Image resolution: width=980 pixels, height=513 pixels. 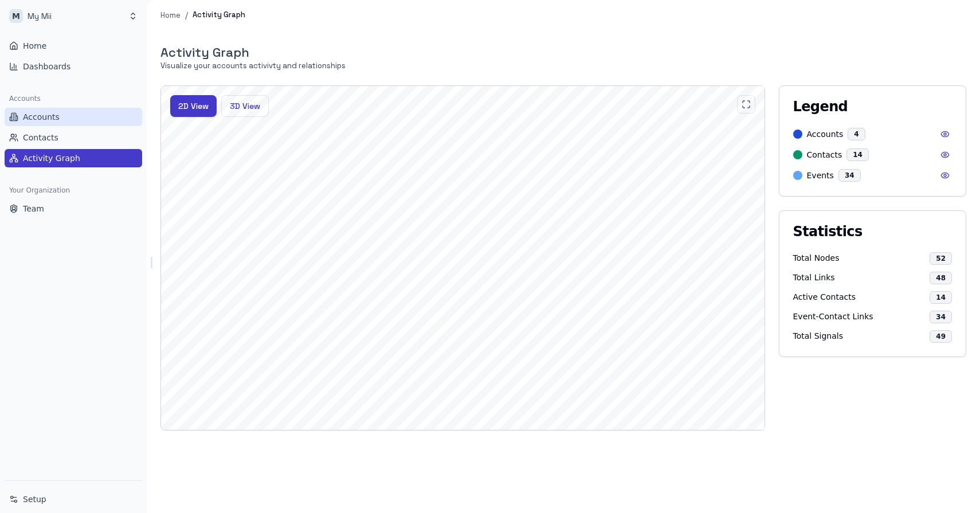 I want to click on span: Team, so click(x=33, y=209).